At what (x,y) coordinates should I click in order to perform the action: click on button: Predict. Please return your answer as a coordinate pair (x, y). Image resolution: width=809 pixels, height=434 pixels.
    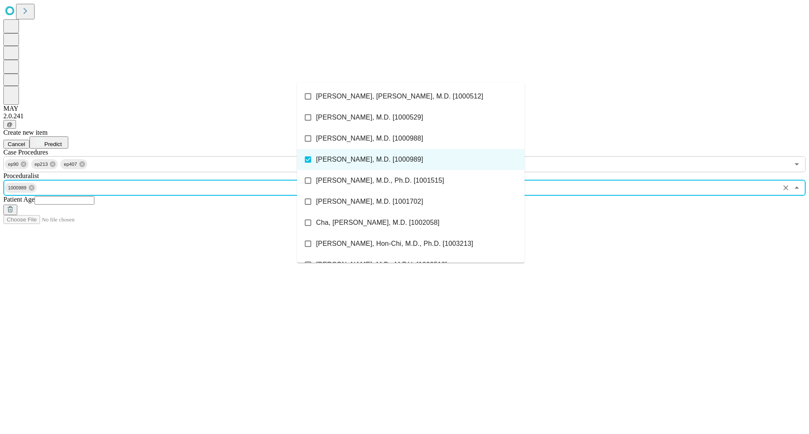
    Looking at the image, I should click on (49, 142).